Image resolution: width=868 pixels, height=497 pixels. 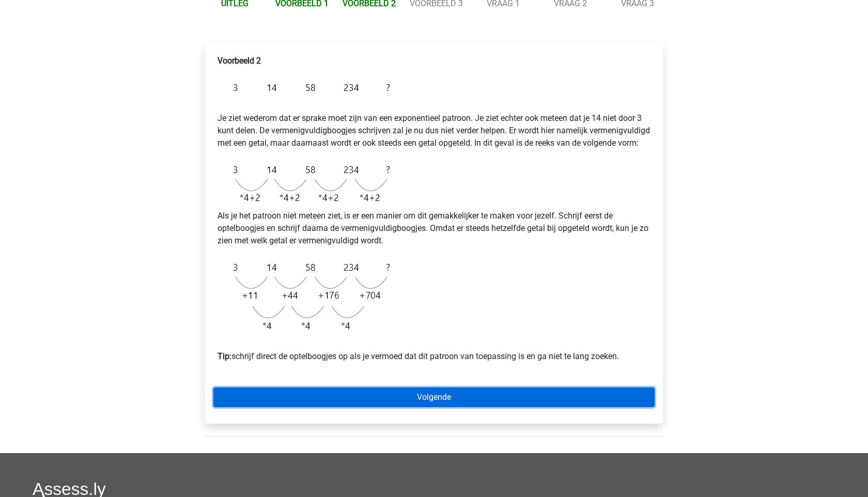 What do you see at coordinates (306, 87) in the screenshot?
I see `img: Exponential_Example_2_1.png` at bounding box center [306, 87].